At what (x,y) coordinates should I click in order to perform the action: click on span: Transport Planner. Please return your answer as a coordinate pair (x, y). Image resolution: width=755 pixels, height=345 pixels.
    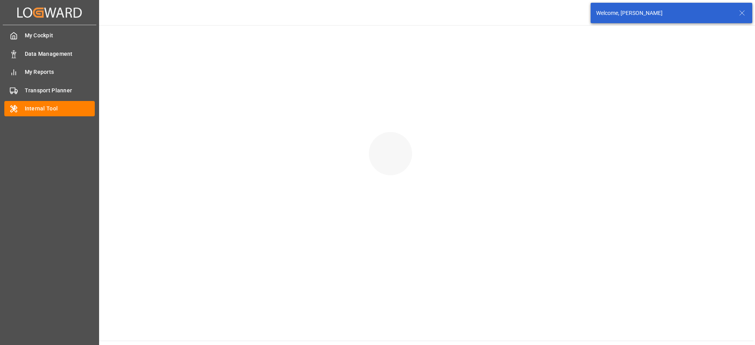
    Looking at the image, I should click on (60, 90).